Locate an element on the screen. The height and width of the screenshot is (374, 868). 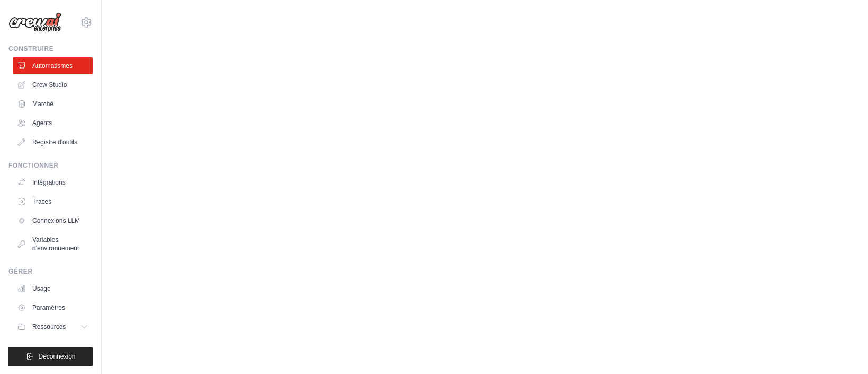
a: Usage is located at coordinates (53, 288).